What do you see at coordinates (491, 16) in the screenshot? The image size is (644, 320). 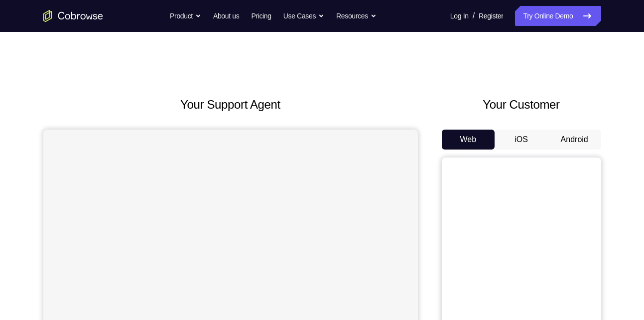 I see `a: Register` at bounding box center [491, 16].